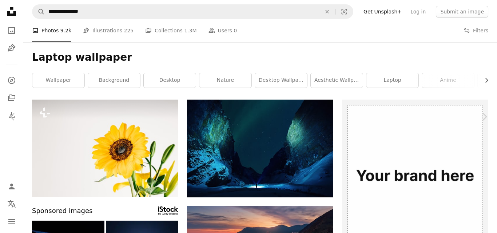 This screenshot has width=497, height=233. What do you see at coordinates (223, 31) in the screenshot?
I see `a: Users 0` at bounding box center [223, 31].